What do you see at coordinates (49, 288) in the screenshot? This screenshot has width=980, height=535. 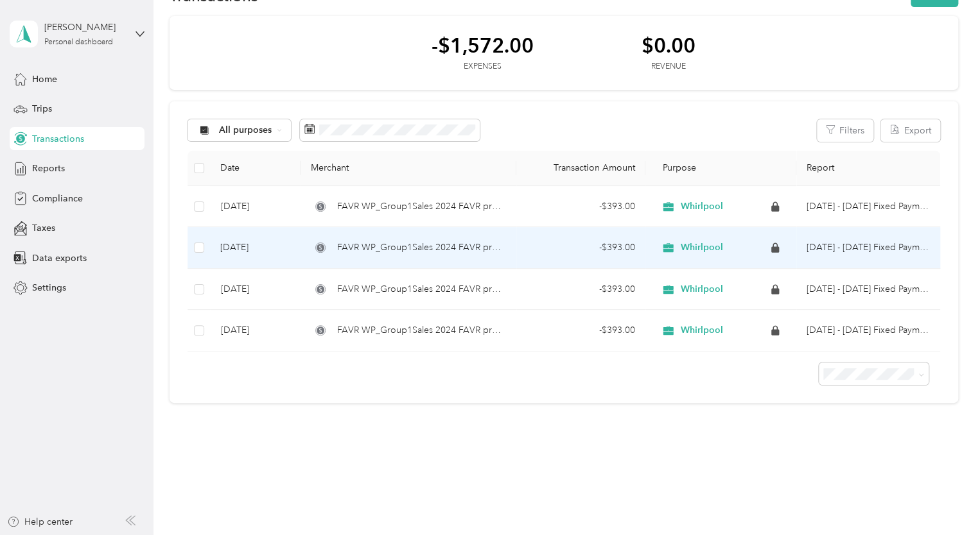 I see `span: Settings` at bounding box center [49, 288].